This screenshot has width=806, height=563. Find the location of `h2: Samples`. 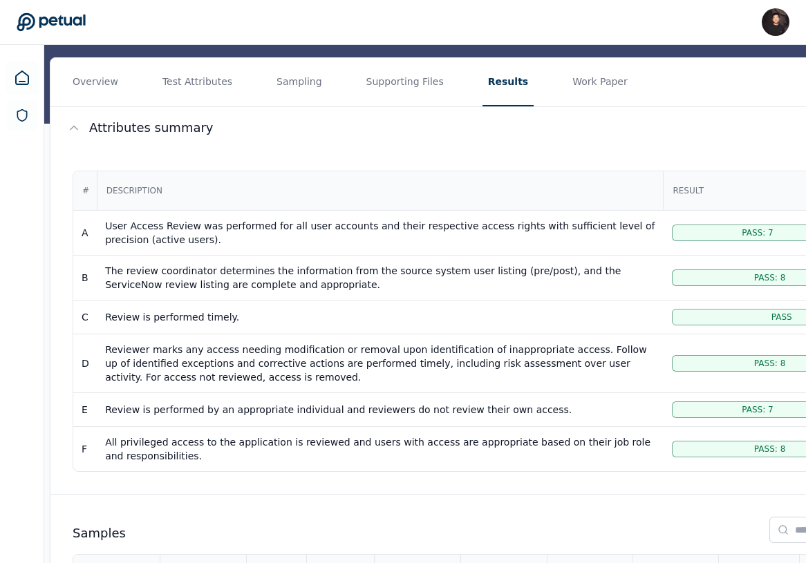

h2: Samples is located at coordinates (99, 534).